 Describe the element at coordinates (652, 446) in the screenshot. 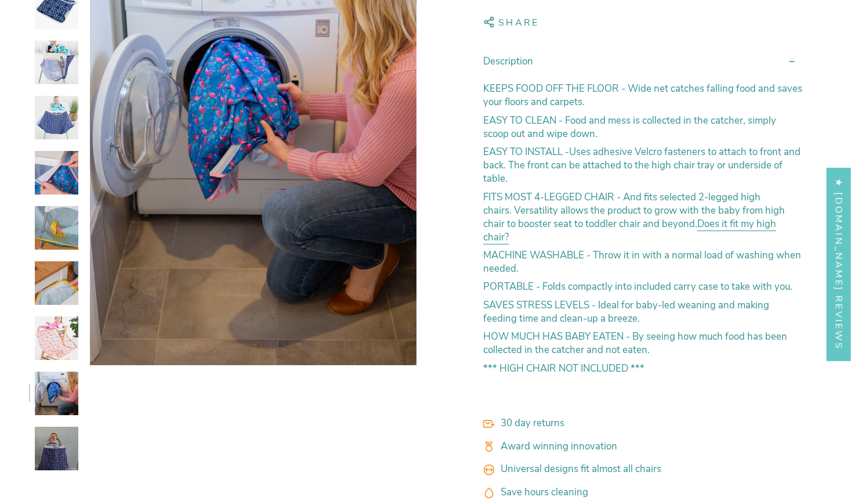

I see `p: Award winning innovation` at that location.